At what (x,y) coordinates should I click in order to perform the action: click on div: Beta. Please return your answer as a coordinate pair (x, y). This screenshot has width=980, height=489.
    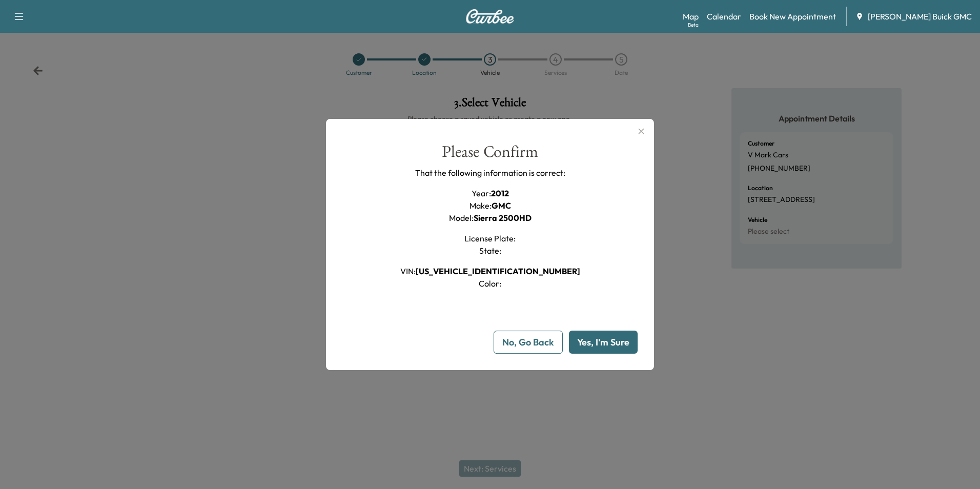
    Looking at the image, I should click on (693, 25).